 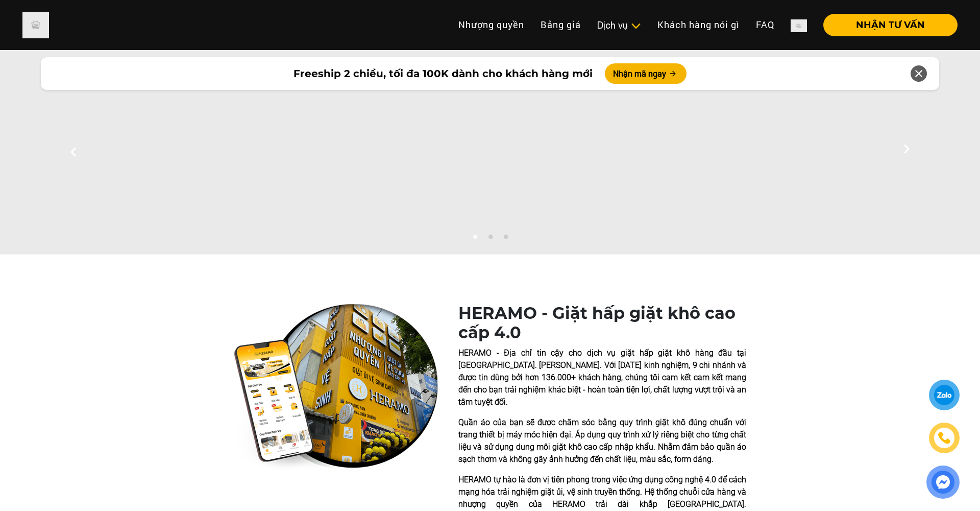 I want to click on button: 2, so click(x=490, y=239).